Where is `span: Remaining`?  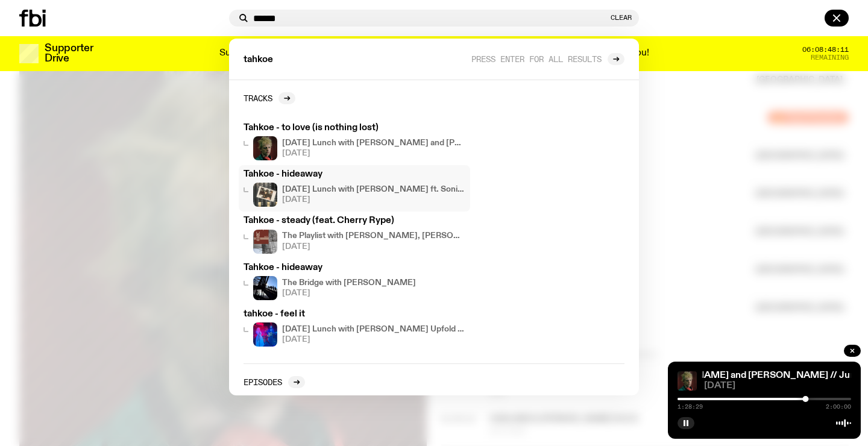
span: Remaining is located at coordinates (830, 57).